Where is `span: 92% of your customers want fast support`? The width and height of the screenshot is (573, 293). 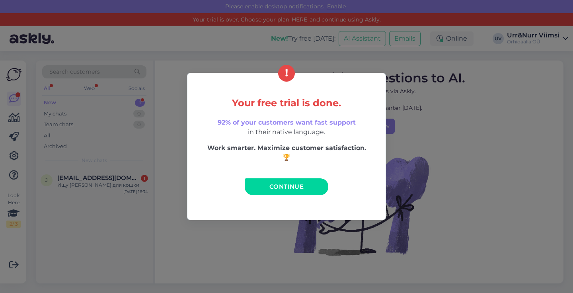
span: 92% of your customers want fast support is located at coordinates (287, 122).